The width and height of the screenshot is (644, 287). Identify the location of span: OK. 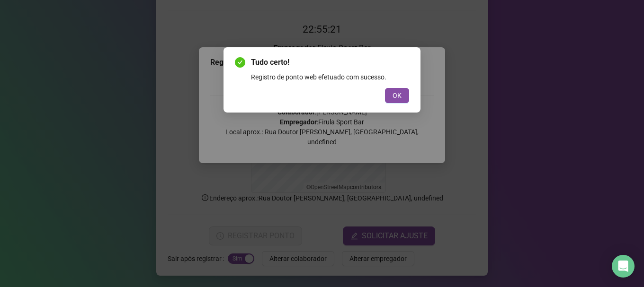
(397, 96).